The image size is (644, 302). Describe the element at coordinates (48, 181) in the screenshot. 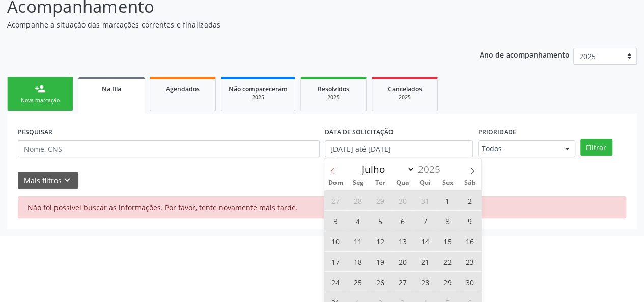

I see `button: Mais filtroskeyboard_arrow_down` at that location.